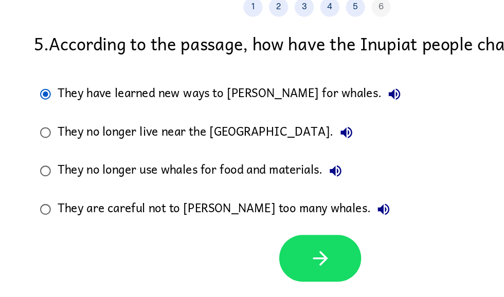 This screenshot has width=504, height=297. I want to click on div: They no longer use whales for food and materials., so click(163, 169).